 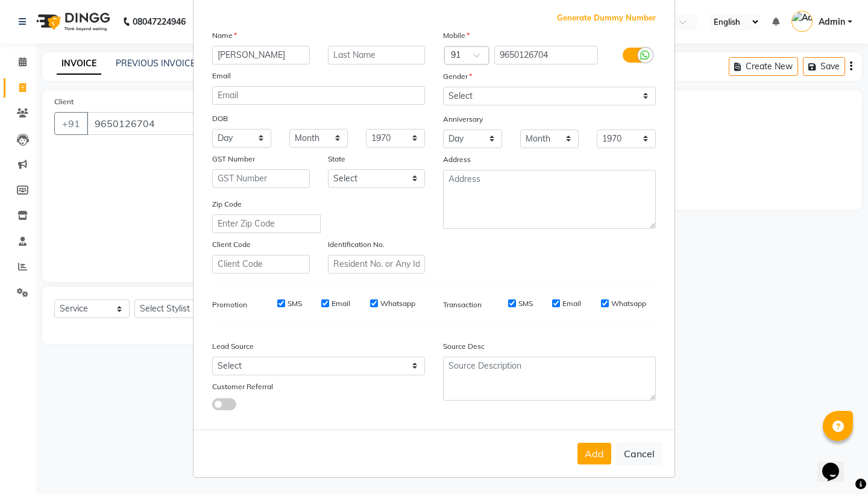 I want to click on label: Mobile, so click(x=456, y=35).